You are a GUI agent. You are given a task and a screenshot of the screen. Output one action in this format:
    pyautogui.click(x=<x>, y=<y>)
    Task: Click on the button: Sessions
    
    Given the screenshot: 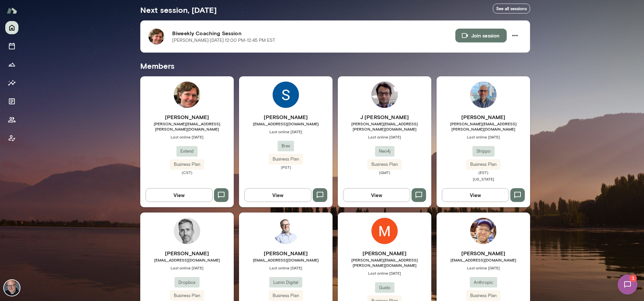 What is the action you would take?
    pyautogui.click(x=12, y=46)
    